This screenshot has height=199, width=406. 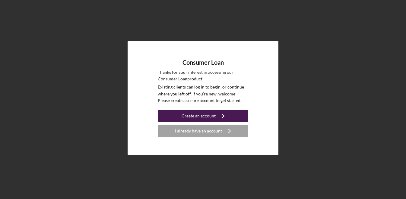 What do you see at coordinates (203, 94) in the screenshot?
I see `p: Existing clients can log in to begin, or continue where you left off. If you're new, welcome! Ple...` at bounding box center [203, 94].